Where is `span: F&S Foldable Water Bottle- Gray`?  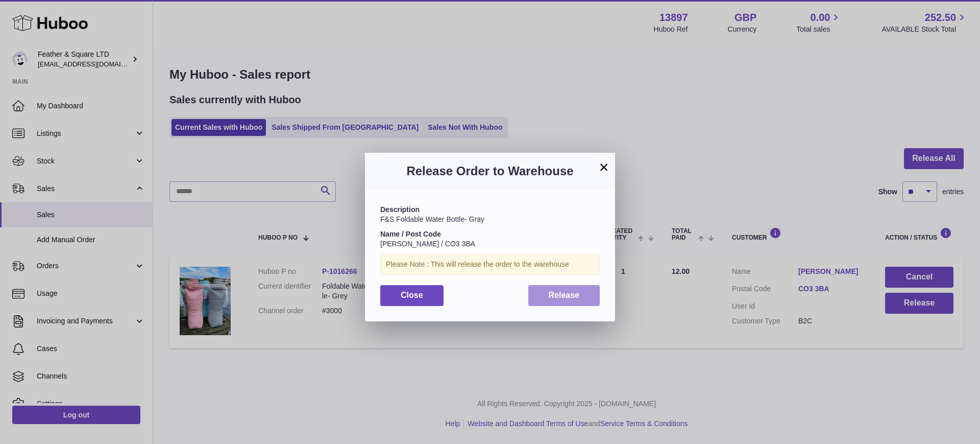 span: F&S Foldable Water Bottle- Gray is located at coordinates (433, 219).